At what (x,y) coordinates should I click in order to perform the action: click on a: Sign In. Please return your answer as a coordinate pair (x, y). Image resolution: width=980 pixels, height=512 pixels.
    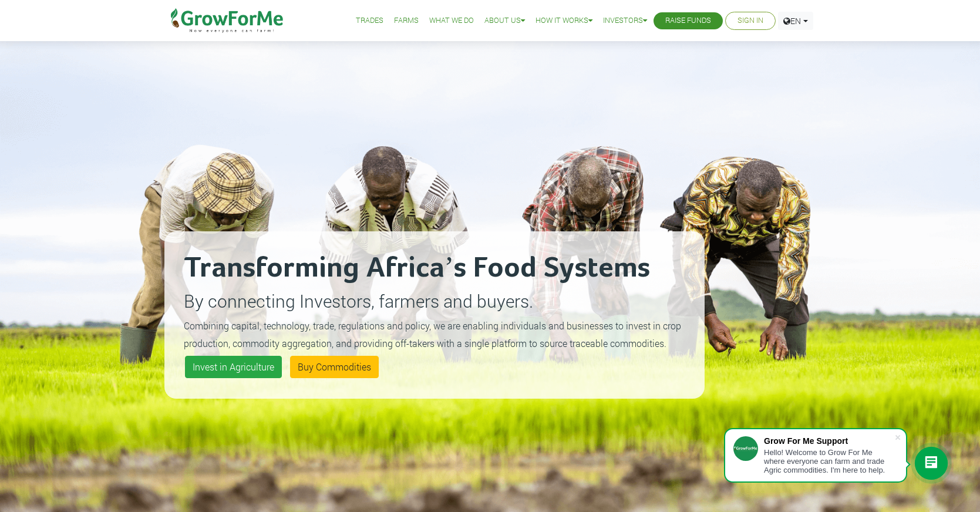
    Looking at the image, I should click on (750, 20).